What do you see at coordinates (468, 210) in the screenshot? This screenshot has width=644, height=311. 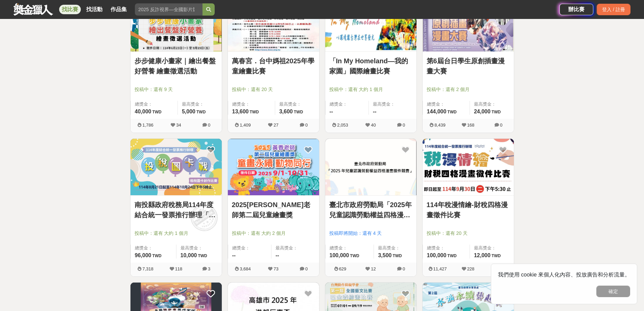 I see `a: 114年稅漫情繪-財稅四格漫畫徵件比賽` at bounding box center [468, 210].